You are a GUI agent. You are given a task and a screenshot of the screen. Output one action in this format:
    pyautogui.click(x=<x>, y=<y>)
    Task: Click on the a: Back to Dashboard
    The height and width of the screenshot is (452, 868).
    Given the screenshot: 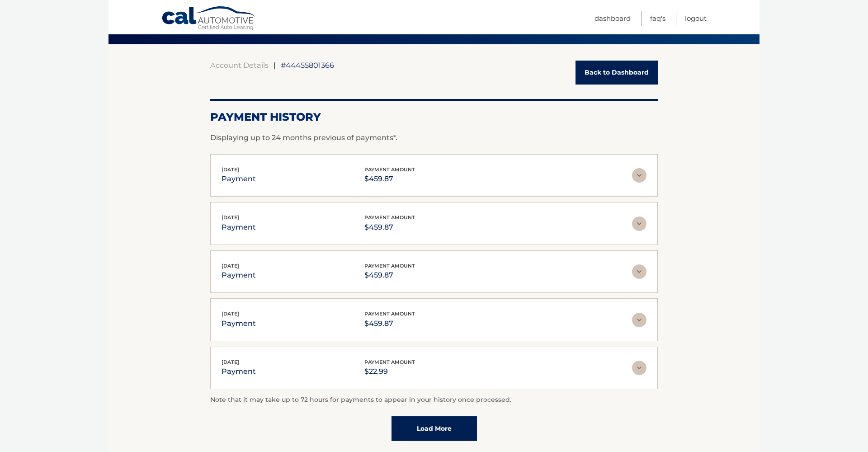 What is the action you would take?
    pyautogui.click(x=616, y=72)
    